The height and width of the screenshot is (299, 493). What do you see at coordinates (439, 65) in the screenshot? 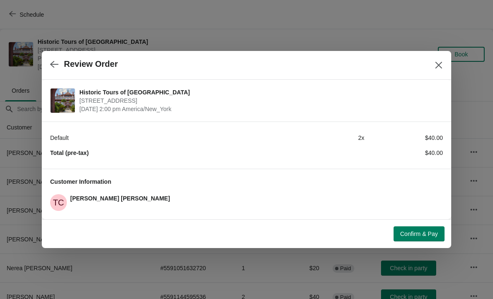
I see `button: Close` at bounding box center [439, 65].